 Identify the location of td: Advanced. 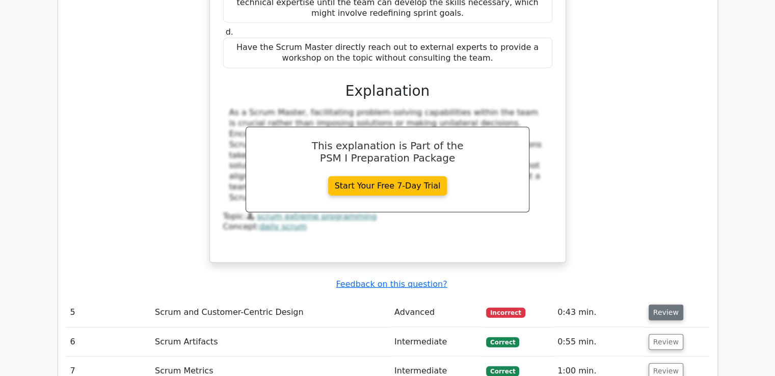
(436, 312).